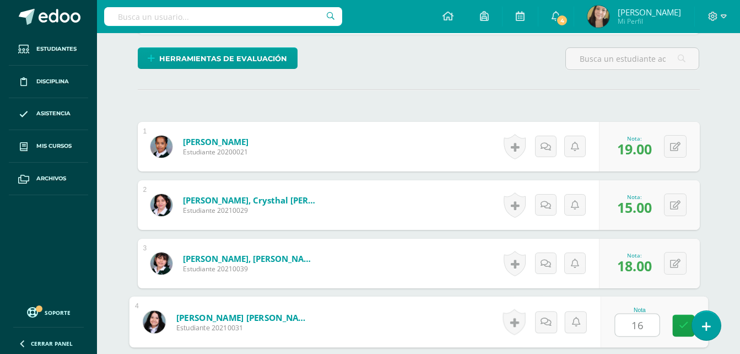 The height and width of the screenshot is (354, 740). I want to click on img: b4053f2d4f070aacbd3d48edd8f3f552.png, so click(161, 146).